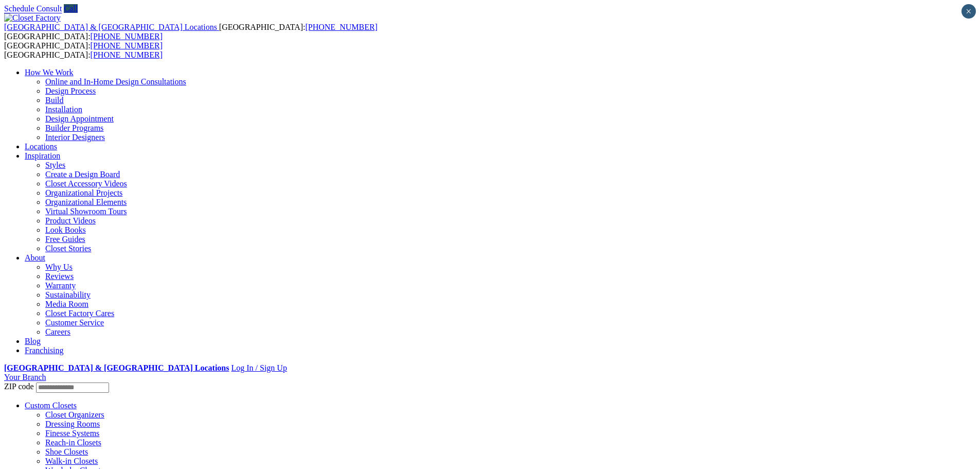 This screenshot has width=980, height=469. Describe the element at coordinates (75, 137) in the screenshot. I see `a: Interior Designers` at that location.